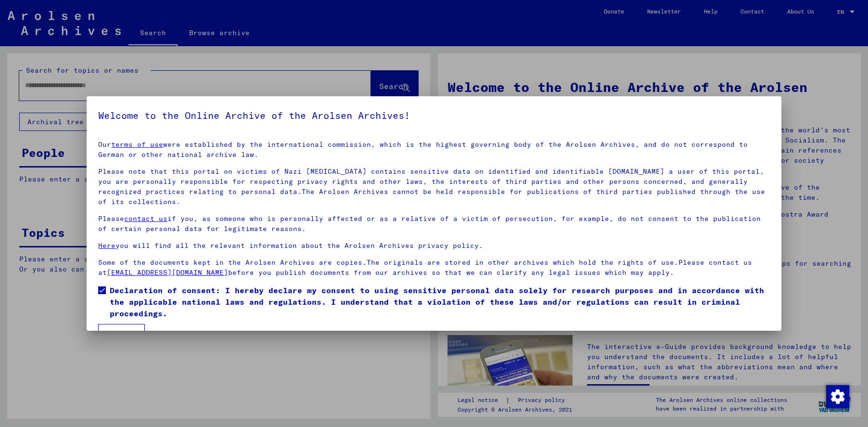  Describe the element at coordinates (434, 245) in the screenshot. I see `p: you will find all the relevant information about the Arolsen Archives privacy policy.` at that location.